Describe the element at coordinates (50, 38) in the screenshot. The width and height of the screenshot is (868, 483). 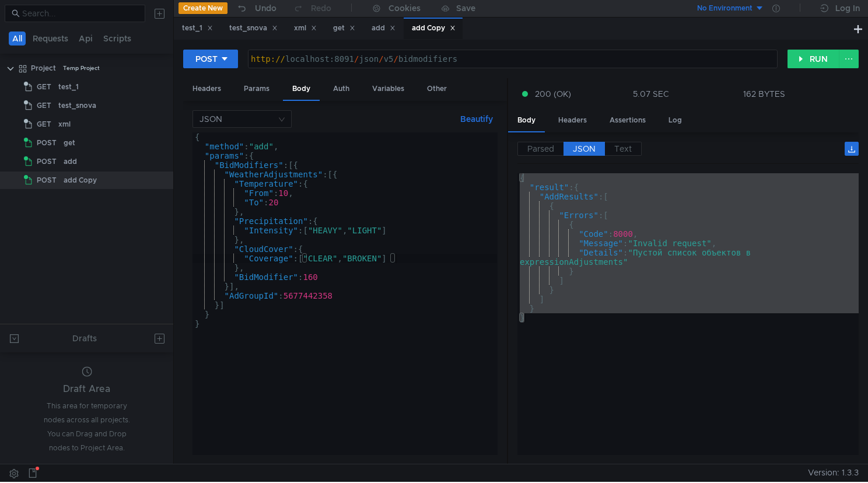
I see `button: Requests` at that location.